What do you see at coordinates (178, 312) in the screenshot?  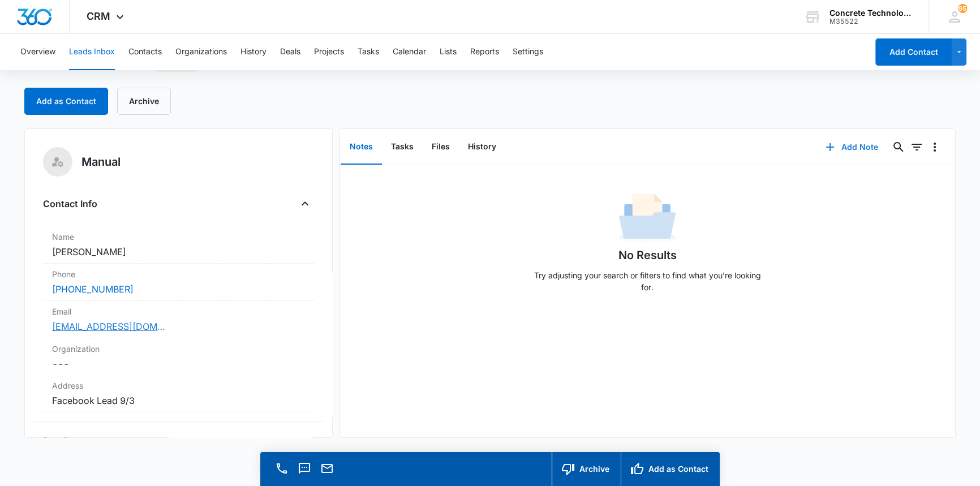 I see `label: Email` at bounding box center [178, 312].